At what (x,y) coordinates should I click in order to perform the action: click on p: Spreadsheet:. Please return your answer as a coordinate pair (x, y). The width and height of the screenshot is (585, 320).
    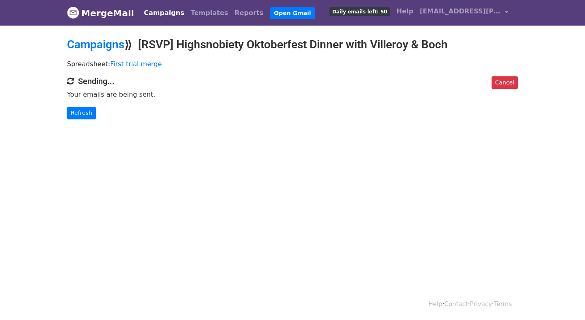
    Looking at the image, I should click on (292, 64).